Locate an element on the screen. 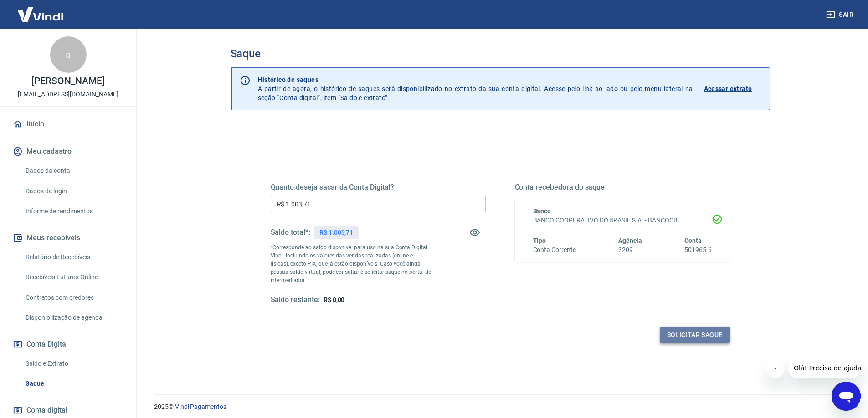  h6: BANCO COOPERATIVO DO BRASIL S.A. - BANCOOB is located at coordinates (622, 221).